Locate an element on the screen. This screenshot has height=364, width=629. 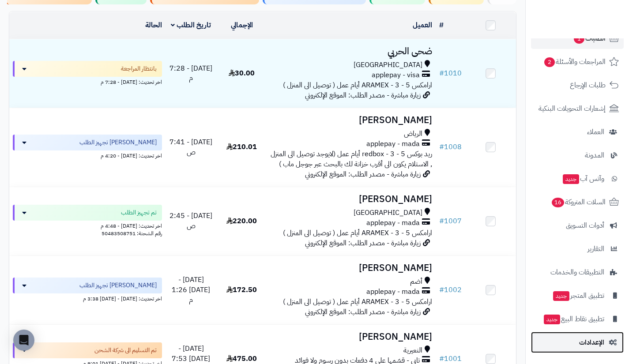
span: 220.00 is located at coordinates (241, 221).